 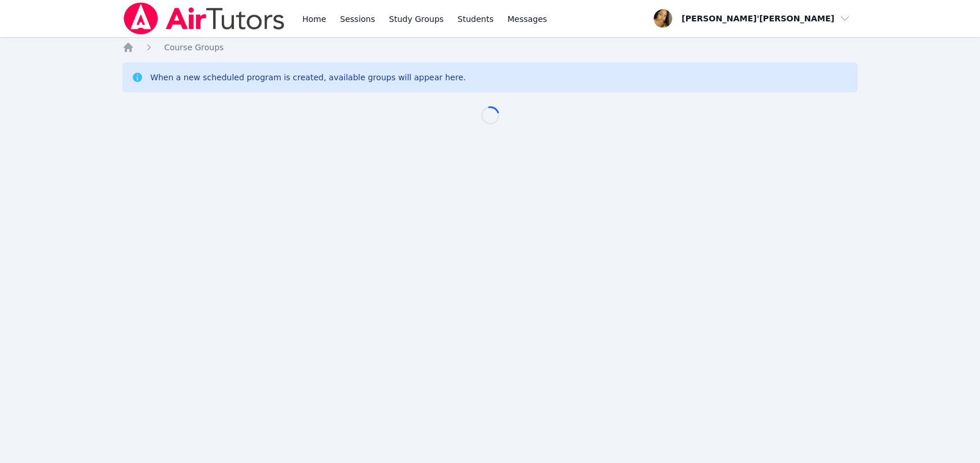 I want to click on a: Course Groups, so click(x=194, y=47).